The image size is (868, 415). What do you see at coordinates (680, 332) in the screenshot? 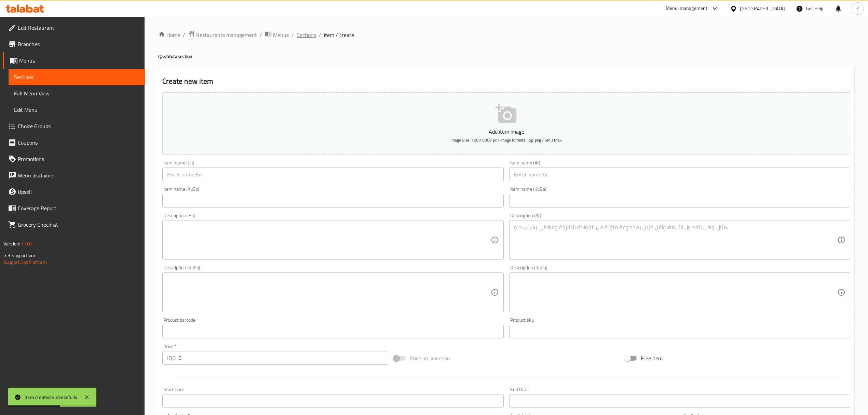
I see `input: Please enter product sku` at bounding box center [680, 332].